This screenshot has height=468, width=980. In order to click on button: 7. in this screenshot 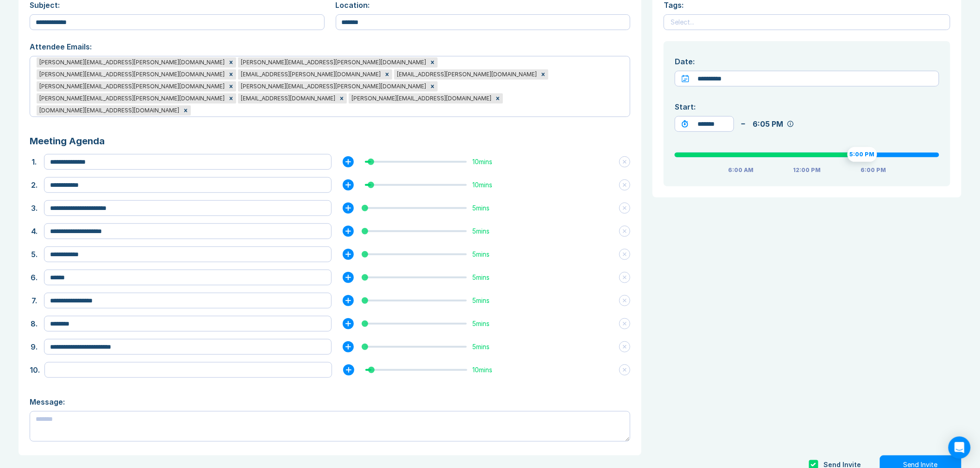, I will do `click(33, 301)`.